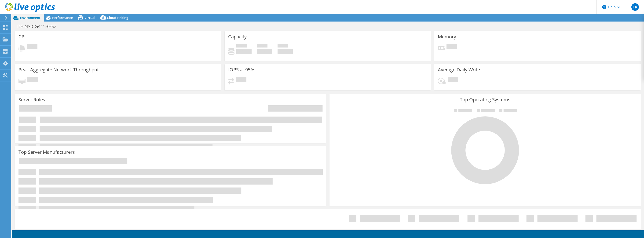  What do you see at coordinates (62, 18) in the screenshot?
I see `span: Performance` at bounding box center [62, 18].